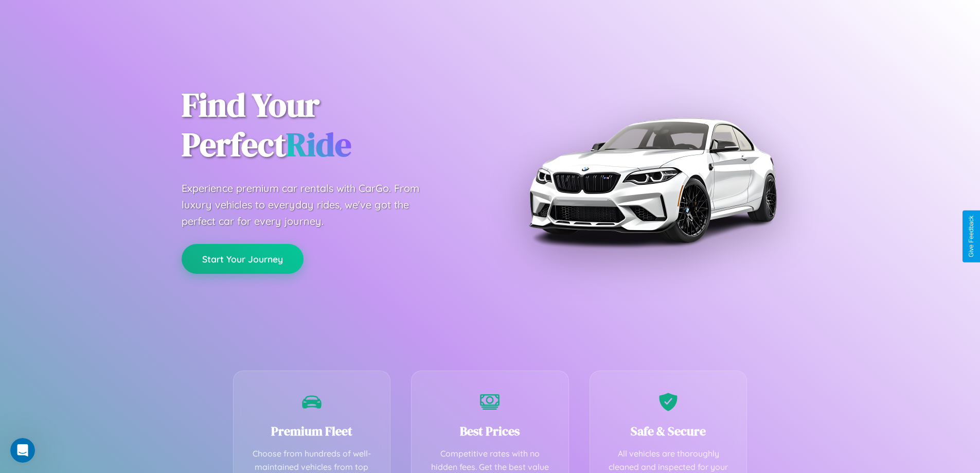 This screenshot has width=980, height=473. I want to click on div: Give Feedback, so click(971, 236).